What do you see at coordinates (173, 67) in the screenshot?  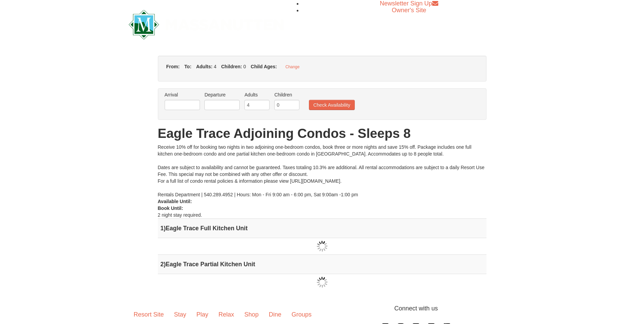 I see `strong: From:` at bounding box center [173, 67].